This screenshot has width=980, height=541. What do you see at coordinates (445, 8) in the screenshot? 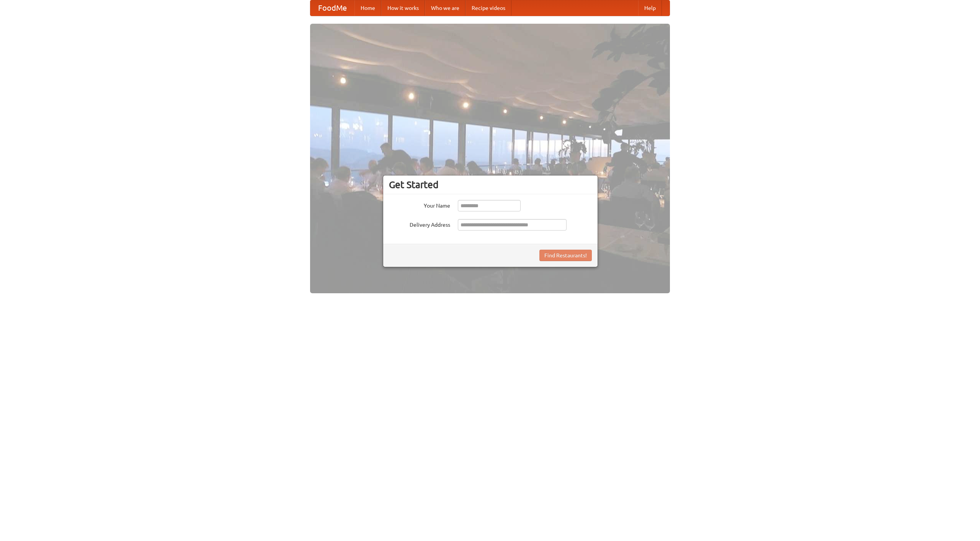
I see `a: Who we are` at bounding box center [445, 8].